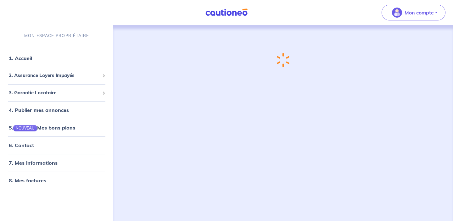 This screenshot has width=453, height=221. I want to click on img: illu_account_valid_menu.svg, so click(397, 13).